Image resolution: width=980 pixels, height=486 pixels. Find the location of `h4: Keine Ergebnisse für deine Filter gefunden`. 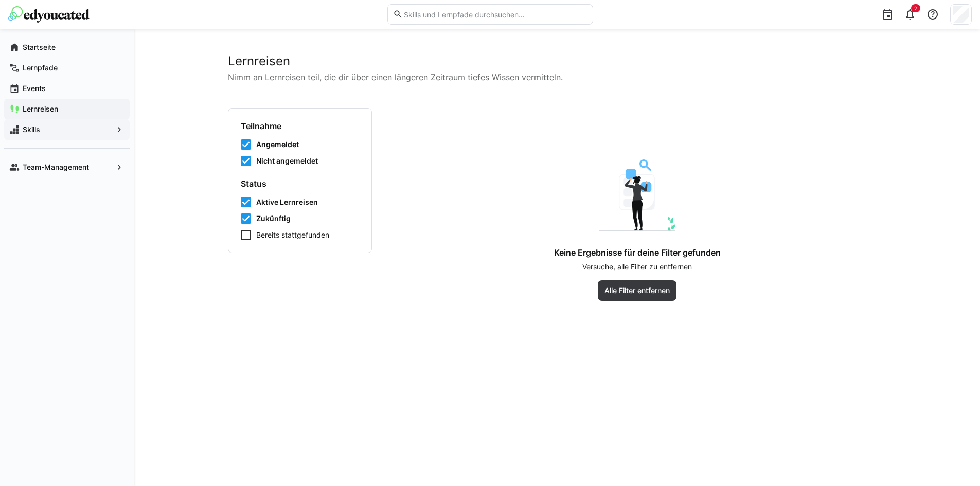

h4: Keine Ergebnisse für deine Filter gefunden is located at coordinates (637, 253).